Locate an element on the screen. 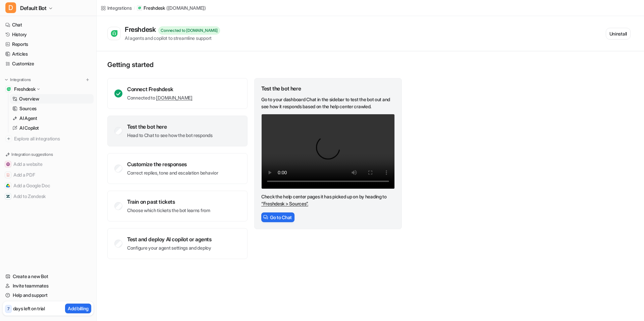 The image size is (644, 321). span: Explore all integrations is located at coordinates (52, 139).